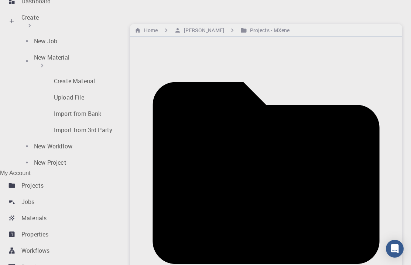 This screenshot has width=411, height=265. Describe the element at coordinates (74, 81) in the screenshot. I see `a: Create Material` at that location.